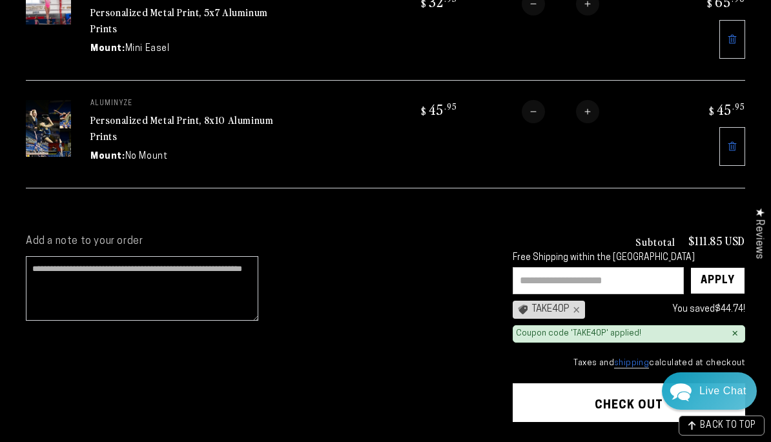 The width and height of the screenshot is (771, 442). What do you see at coordinates (549, 310) in the screenshot?
I see `div: TAKE40P` at bounding box center [549, 310].